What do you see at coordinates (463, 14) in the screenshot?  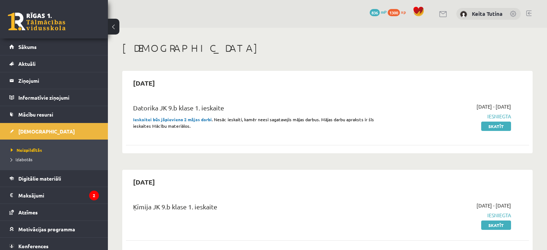 I see `img: Keita Tutina` at bounding box center [463, 14].